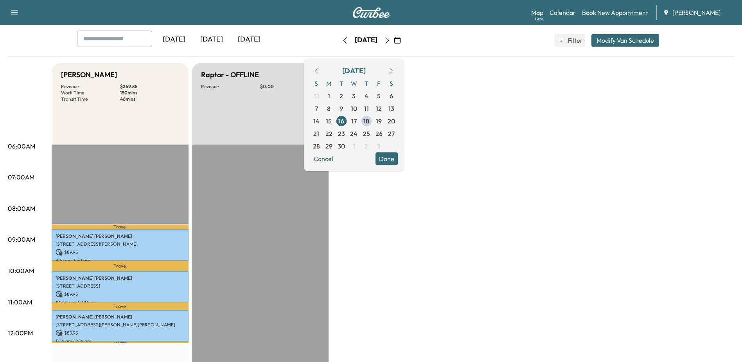 The width and height of the screenshot is (742, 362). What do you see at coordinates (149, 99) in the screenshot?
I see `p: 46 mins` at bounding box center [149, 99].